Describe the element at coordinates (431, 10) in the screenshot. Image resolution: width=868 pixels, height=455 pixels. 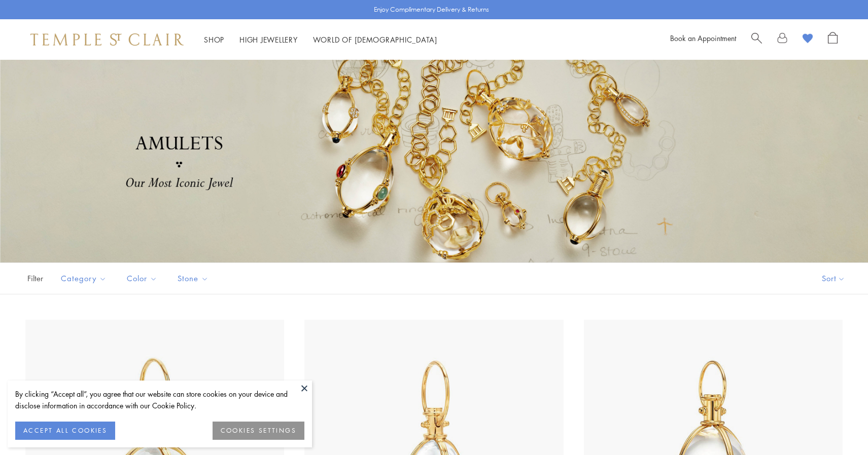
I see `p: Enjoy Complimentary Delivery & Returns` at that location.